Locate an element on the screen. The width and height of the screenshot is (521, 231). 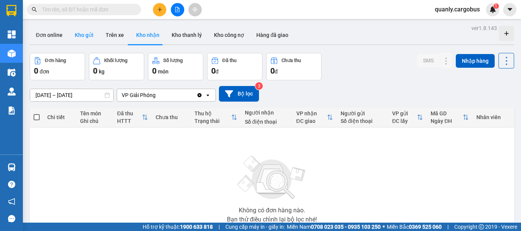
button: Hàng đã giao is located at coordinates (272, 35).